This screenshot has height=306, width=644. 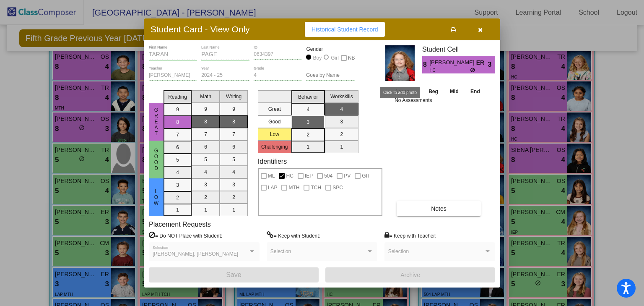 I want to click on span: 8, so click(x=426, y=64).